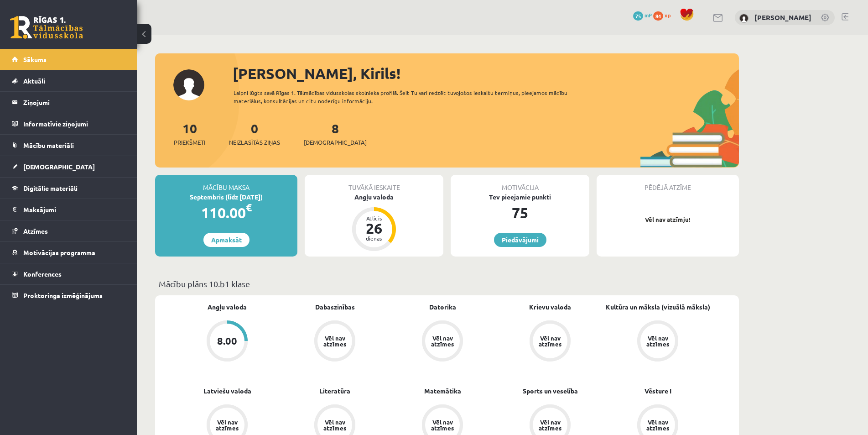  Describe the element at coordinates (442, 390) in the screenshot. I see `a: Matemātika` at that location.